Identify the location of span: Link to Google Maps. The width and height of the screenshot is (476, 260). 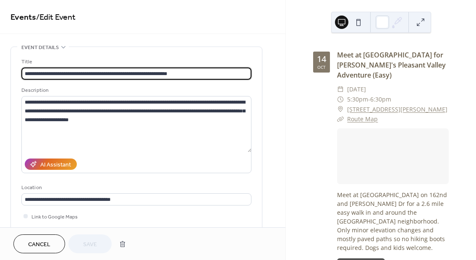
(55, 217).